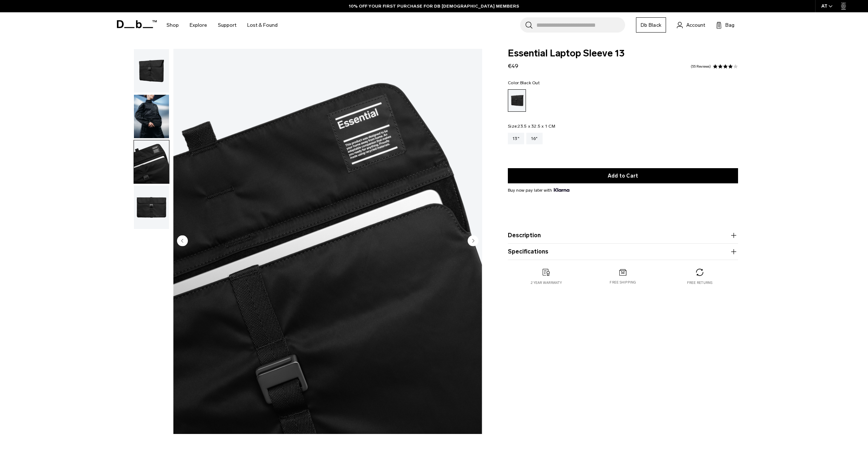 The image size is (868, 460). Describe the element at coordinates (691, 25) in the screenshot. I see `a: Account` at that location.